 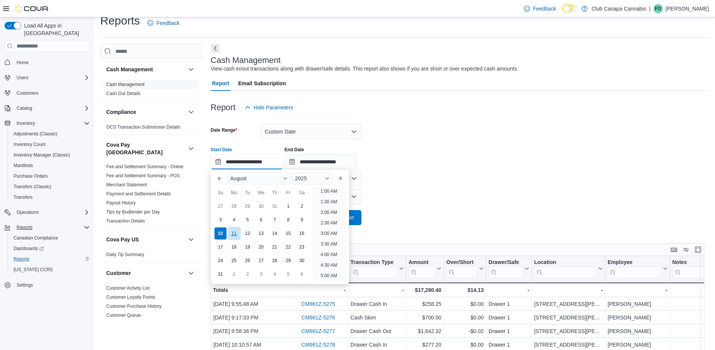 I want to click on span: Customer Loyalty Points, so click(x=131, y=297).